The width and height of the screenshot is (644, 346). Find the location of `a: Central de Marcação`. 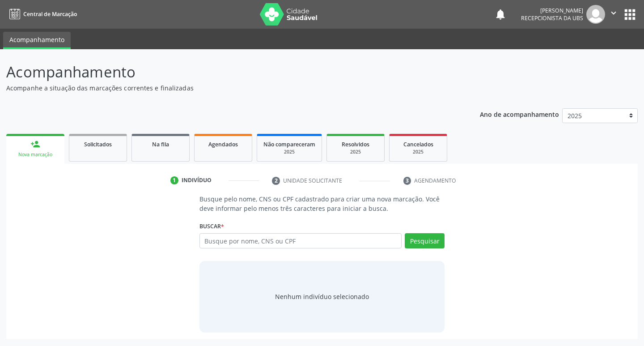

a: Central de Marcação is located at coordinates (41, 14).